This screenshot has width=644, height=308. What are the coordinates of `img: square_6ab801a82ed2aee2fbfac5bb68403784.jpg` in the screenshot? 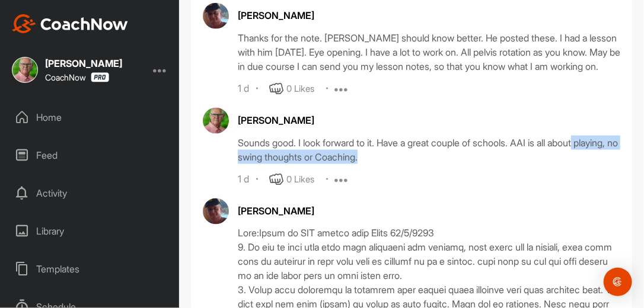 It's located at (25, 70).